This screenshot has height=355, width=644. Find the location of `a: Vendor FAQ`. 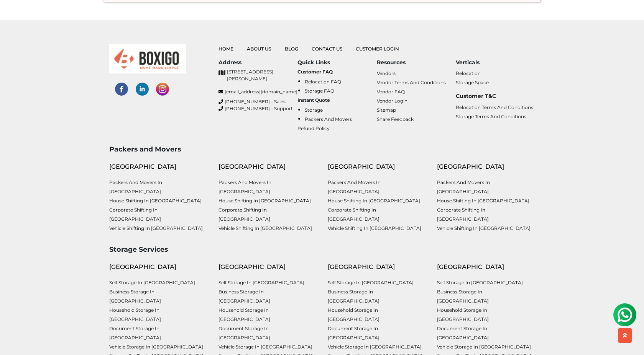

a: Vendor FAQ is located at coordinates (391, 91).